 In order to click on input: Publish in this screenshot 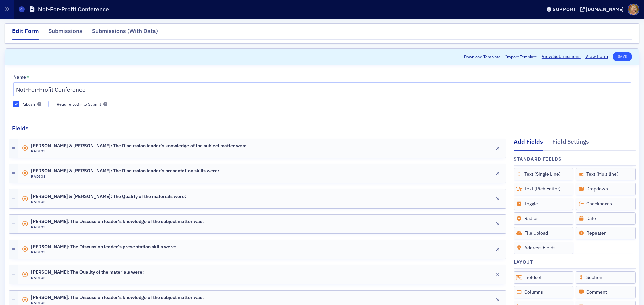, I will do `click(17, 104)`.